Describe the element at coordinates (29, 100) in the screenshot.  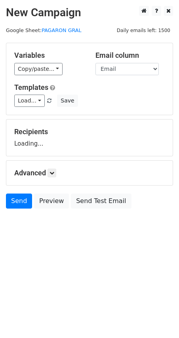
I see `a: Load...` at that location.